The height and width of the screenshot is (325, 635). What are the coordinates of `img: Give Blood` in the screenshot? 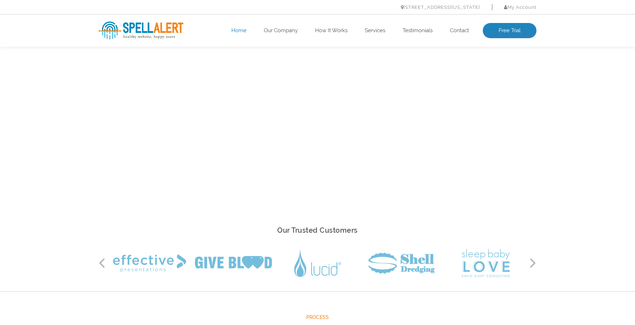 It's located at (234, 263).